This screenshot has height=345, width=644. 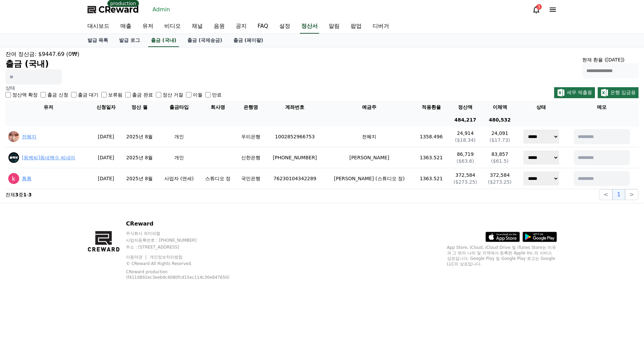 I want to click on button: 세무 제출용, so click(x=574, y=92).